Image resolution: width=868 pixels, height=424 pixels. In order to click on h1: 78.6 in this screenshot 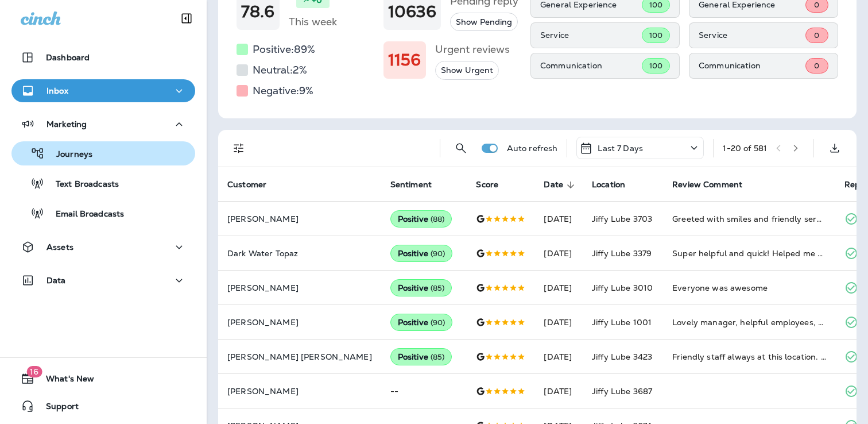, I will do `click(258, 12)`.